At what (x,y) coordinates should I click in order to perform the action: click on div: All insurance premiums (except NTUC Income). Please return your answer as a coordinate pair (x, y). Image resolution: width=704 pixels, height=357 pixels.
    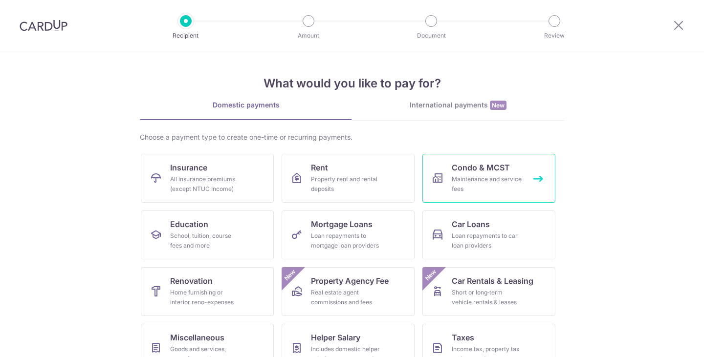
    Looking at the image, I should click on (205, 184).